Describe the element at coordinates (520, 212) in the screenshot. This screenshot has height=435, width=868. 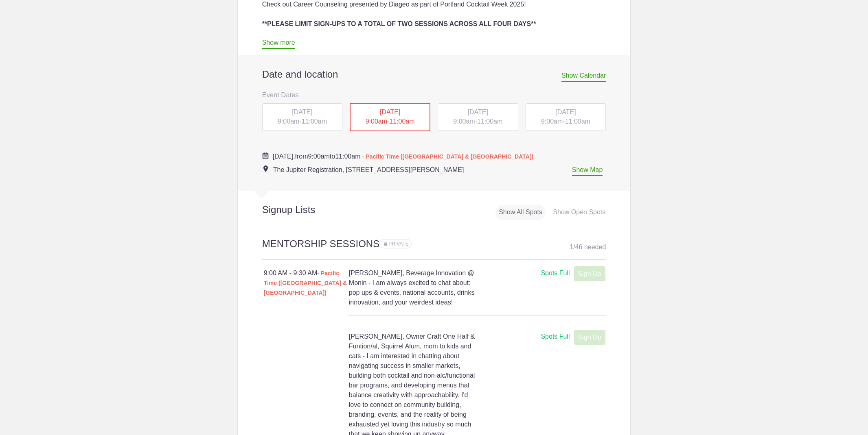
I see `div: Show All Spots` at that location.